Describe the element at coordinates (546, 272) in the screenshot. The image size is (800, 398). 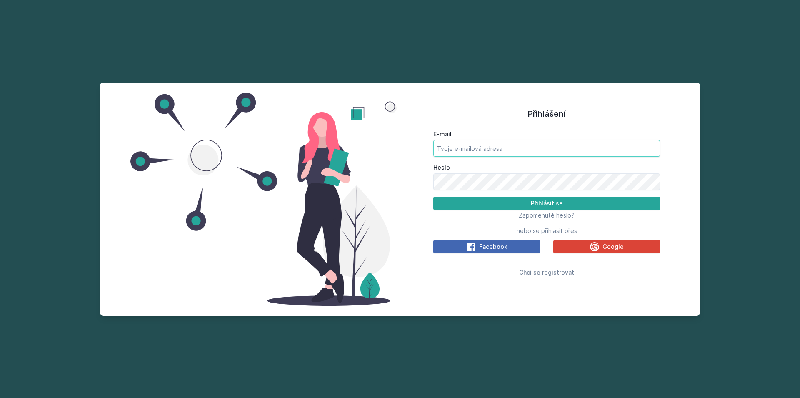
I see `span: Chci se registrovat` at that location.